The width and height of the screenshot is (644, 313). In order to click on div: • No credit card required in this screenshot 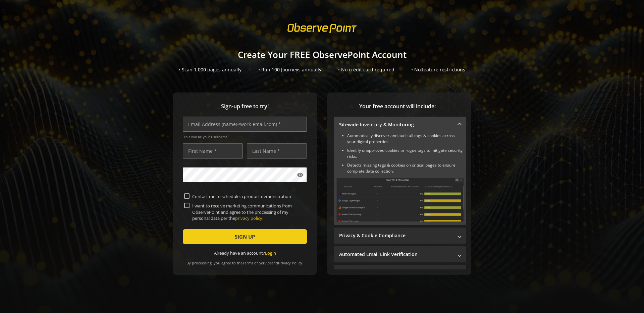, I will do `click(366, 70)`.